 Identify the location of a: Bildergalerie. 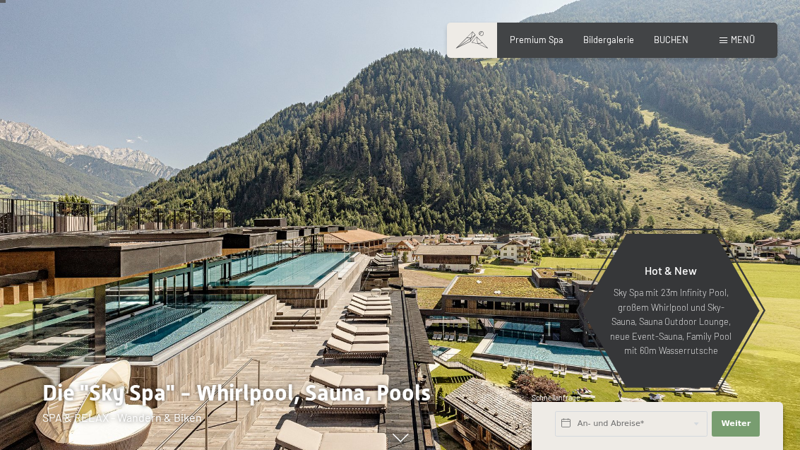
(609, 40).